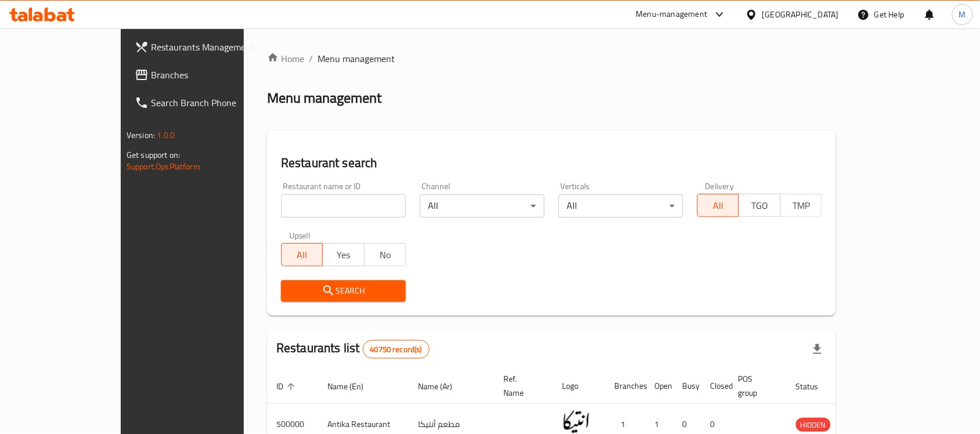  Describe the element at coordinates (140, 135) in the screenshot. I see `span: Version:` at that location.